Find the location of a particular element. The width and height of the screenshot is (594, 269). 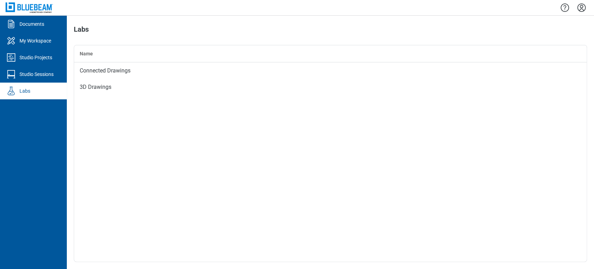

img: Bluebeam, Inc. is located at coordinates (29, 7).